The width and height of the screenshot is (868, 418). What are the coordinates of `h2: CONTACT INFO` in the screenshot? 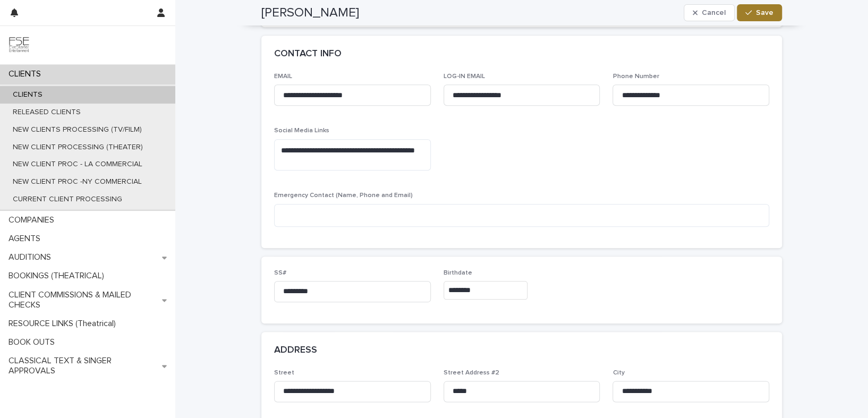 It's located at (308, 54).